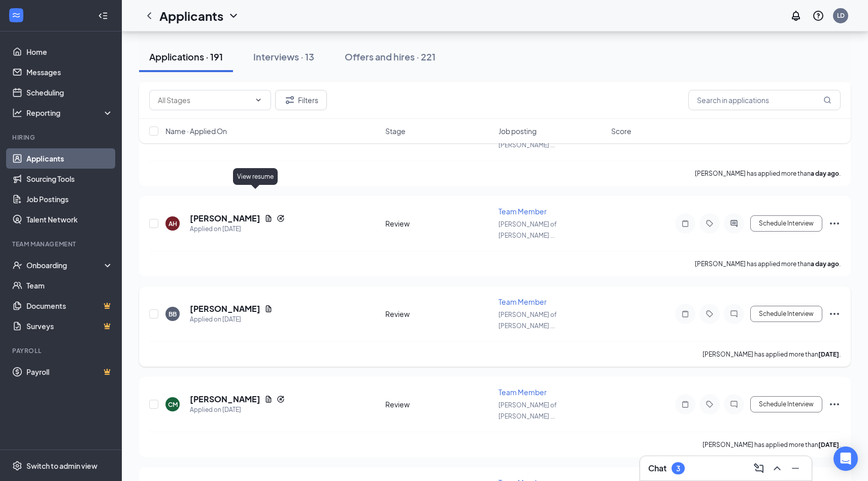  I want to click on span: Name · Applied On, so click(196, 131).